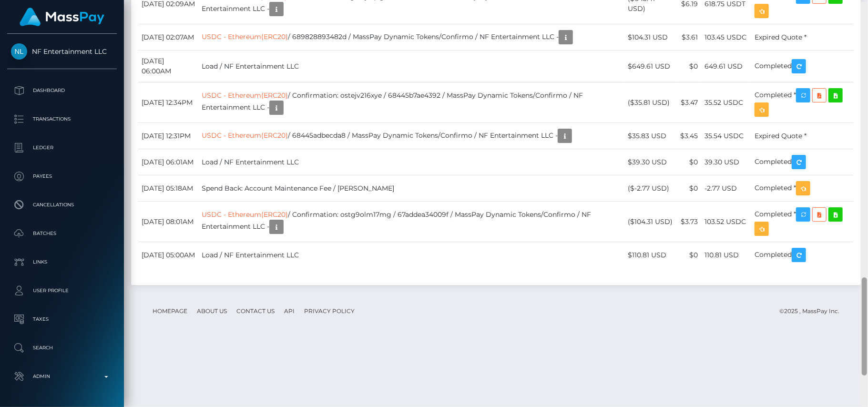  I want to click on a: About Us, so click(211, 311).